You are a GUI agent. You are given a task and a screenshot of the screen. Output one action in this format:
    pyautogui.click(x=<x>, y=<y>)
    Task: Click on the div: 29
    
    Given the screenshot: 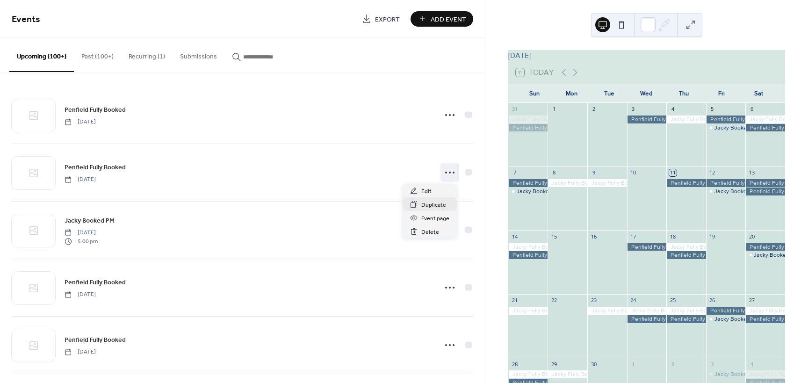 What is the action you would take?
    pyautogui.click(x=554, y=364)
    